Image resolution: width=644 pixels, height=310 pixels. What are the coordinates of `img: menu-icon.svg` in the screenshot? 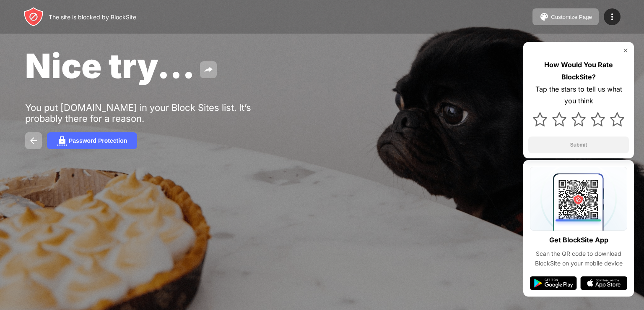 It's located at (612, 17).